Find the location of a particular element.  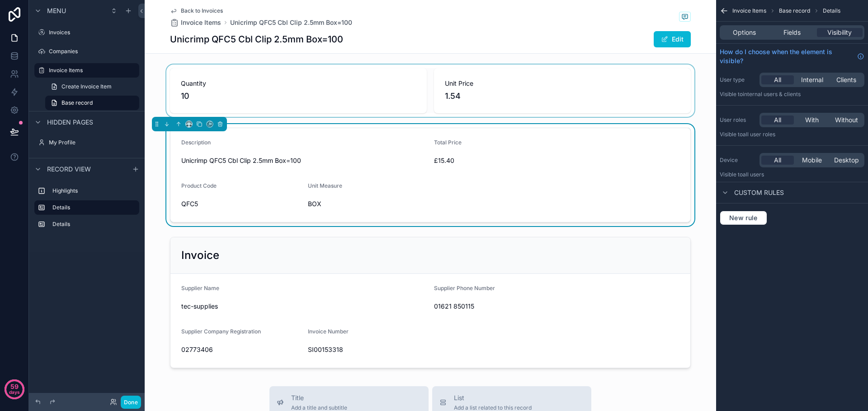

label: Invoice Items is located at coordinates (91, 71).